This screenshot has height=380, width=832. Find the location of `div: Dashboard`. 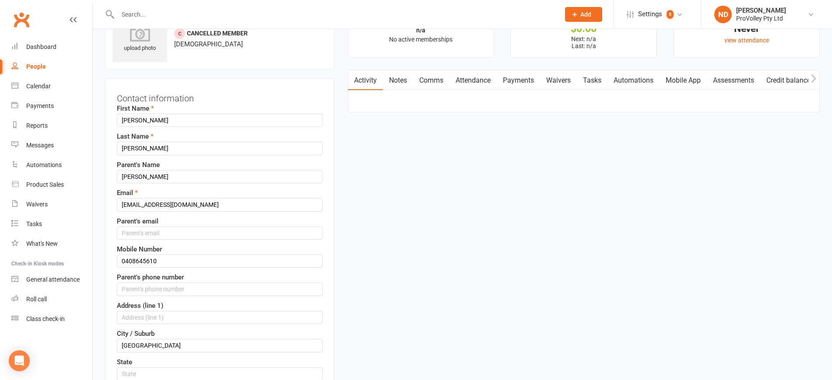

div: Dashboard is located at coordinates (41, 47).